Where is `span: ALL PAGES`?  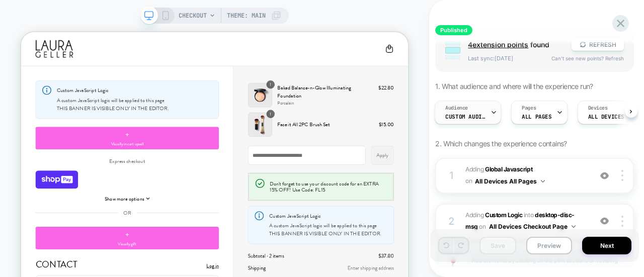 span: ALL PAGES is located at coordinates (537, 117).